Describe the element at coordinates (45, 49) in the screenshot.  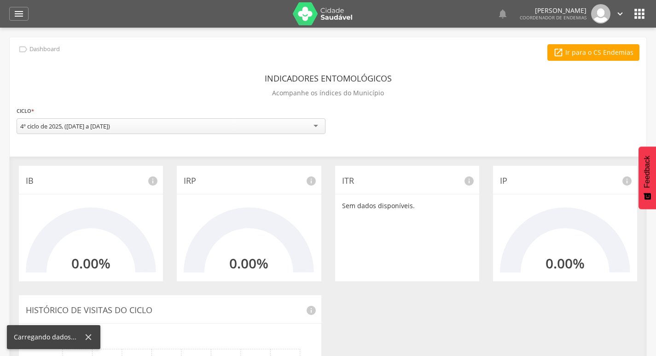
I see `p: Dashboard` at that location.